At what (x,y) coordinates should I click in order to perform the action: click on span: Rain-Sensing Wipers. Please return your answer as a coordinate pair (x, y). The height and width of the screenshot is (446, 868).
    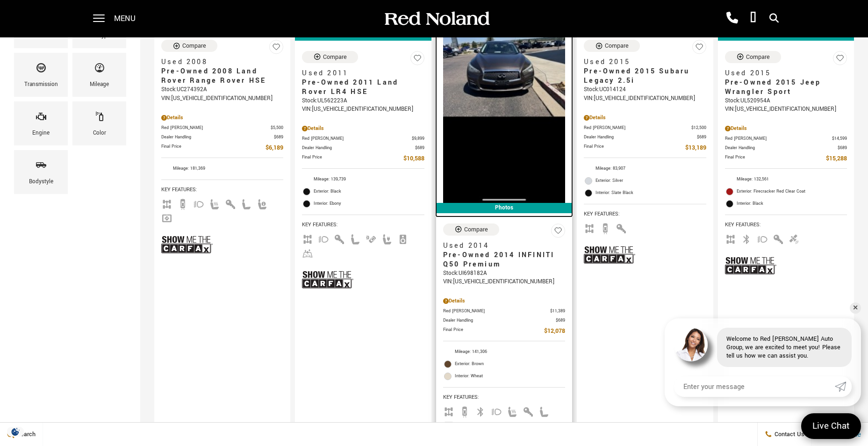
    Looking at the image, I should click on (308, 252).